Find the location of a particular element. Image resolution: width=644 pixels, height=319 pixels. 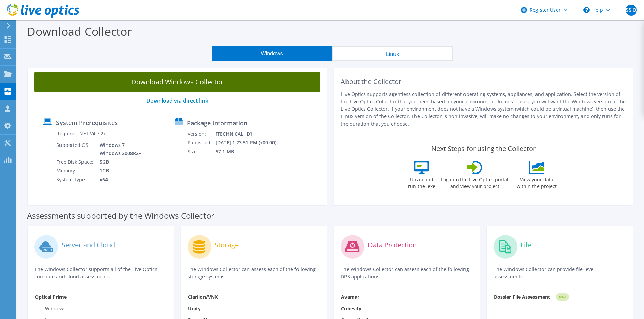

td: Size: is located at coordinates (201, 152).